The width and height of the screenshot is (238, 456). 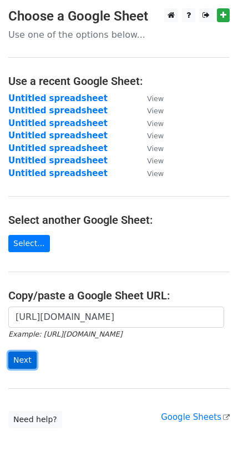 What do you see at coordinates (119, 34) in the screenshot?
I see `p: Use one of the options below...` at bounding box center [119, 34].